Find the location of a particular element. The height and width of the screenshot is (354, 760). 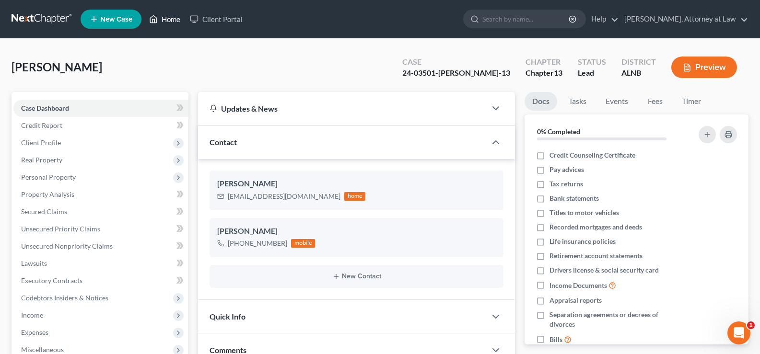

a: Property Analysis is located at coordinates (101, 195).